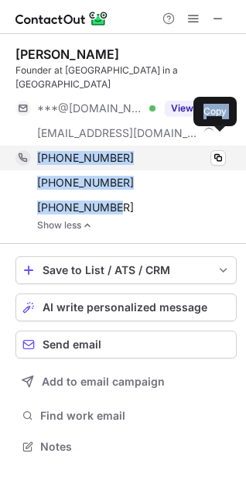 The image size is (246, 494). Describe the element at coordinates (126, 270) in the screenshot. I see `button: save-profile-one-click` at that location.